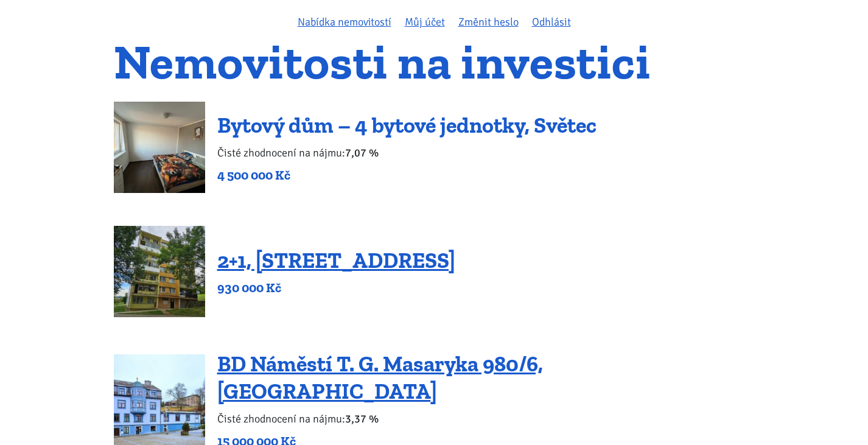 The image size is (868, 445). What do you see at coordinates (407, 175) in the screenshot?
I see `p: 4 500 000 Kč` at bounding box center [407, 175].